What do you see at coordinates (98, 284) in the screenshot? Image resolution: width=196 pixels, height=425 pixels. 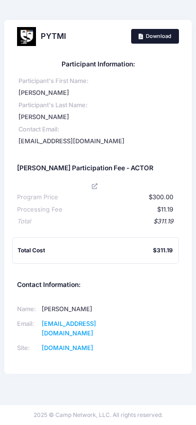 I see `h5: Contact Information:` at bounding box center [98, 284].